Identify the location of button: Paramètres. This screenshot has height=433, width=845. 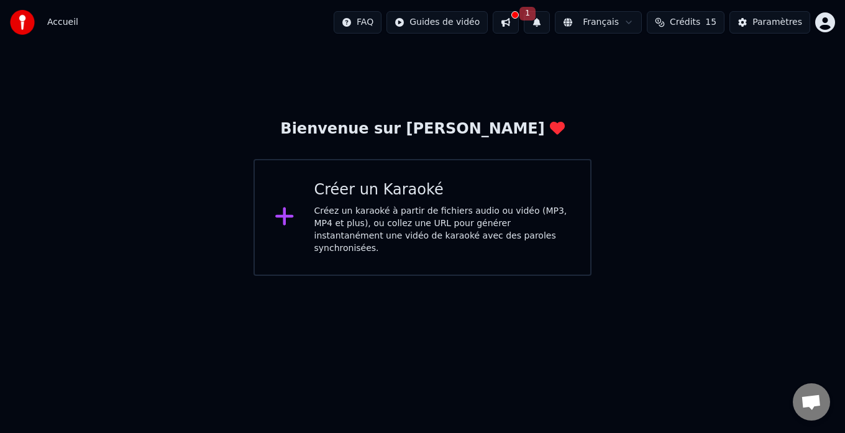
(770, 22).